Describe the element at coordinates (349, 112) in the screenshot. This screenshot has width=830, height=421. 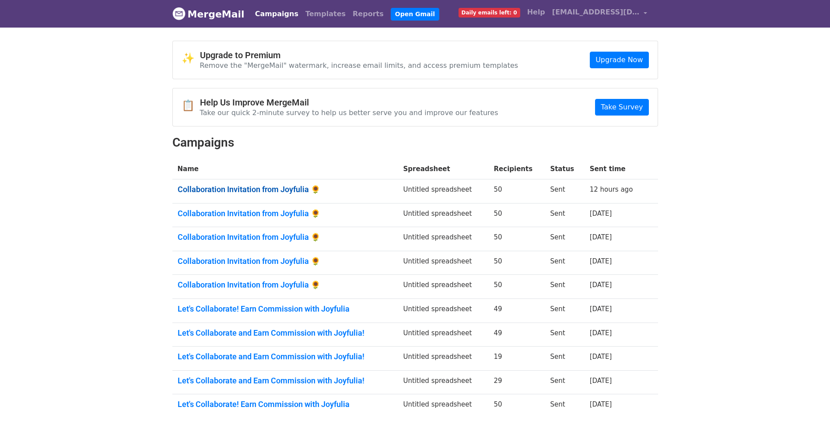
I see `p: Take our quick 2-minute survey to help us better serve you and improve our features` at that location.